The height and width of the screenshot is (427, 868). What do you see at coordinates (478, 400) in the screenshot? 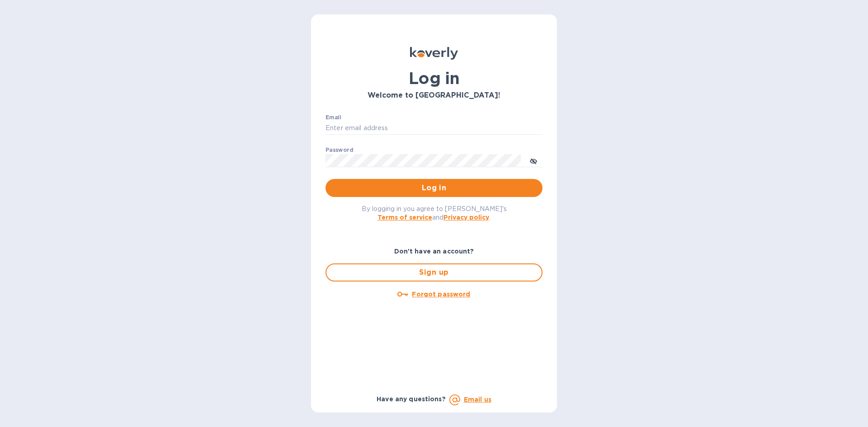
I see `b: Email us` at bounding box center [478, 400].